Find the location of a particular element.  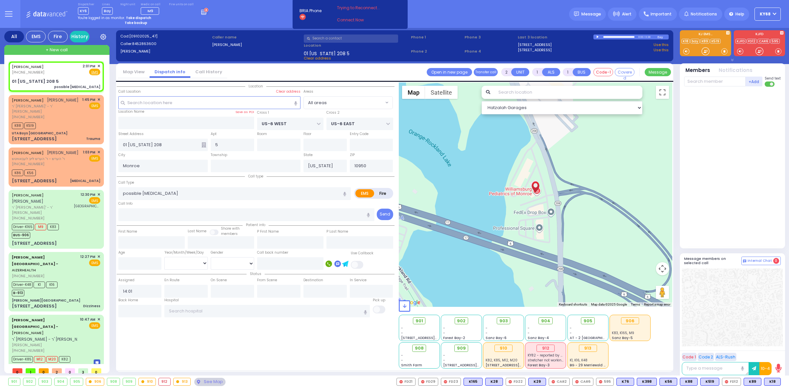

span: [09102025_47] is located at coordinates (143, 36).